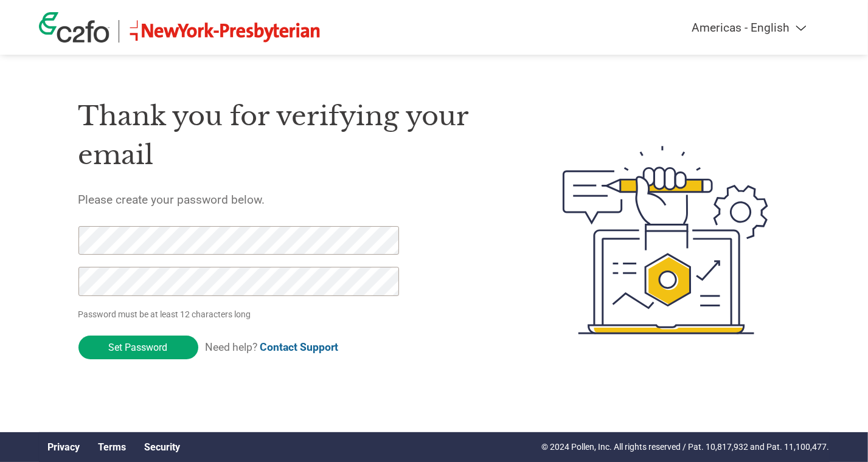 Image resolution: width=868 pixels, height=462 pixels. Describe the element at coordinates (138, 347) in the screenshot. I see `input: Set Password` at that location.